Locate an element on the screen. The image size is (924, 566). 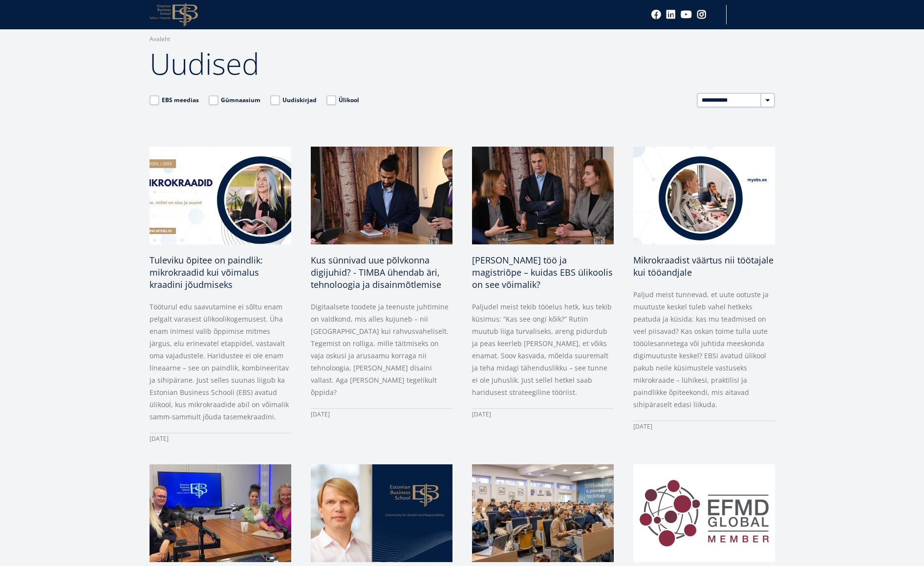
span: Mikrokraadist väärtus nii töötajale kui tööandjale is located at coordinates (704, 266).